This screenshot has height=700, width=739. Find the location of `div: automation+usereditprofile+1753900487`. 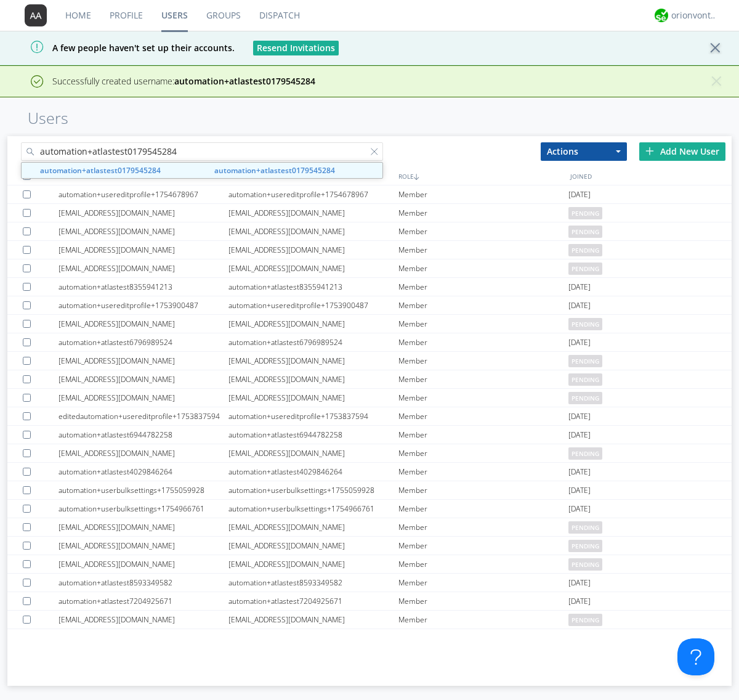

div: automation+usereditprofile+1753900487 is located at coordinates (314, 305).